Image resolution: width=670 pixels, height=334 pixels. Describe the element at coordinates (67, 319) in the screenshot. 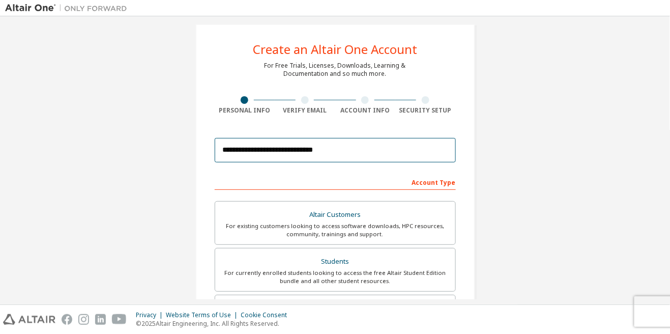

I see `img: facebook.svg` at that location.